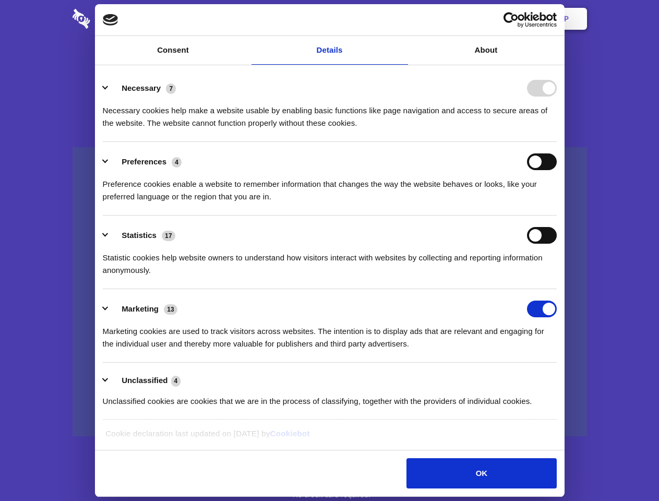  What do you see at coordinates (330, 50) in the screenshot?
I see `a: Details` at bounding box center [330, 50].